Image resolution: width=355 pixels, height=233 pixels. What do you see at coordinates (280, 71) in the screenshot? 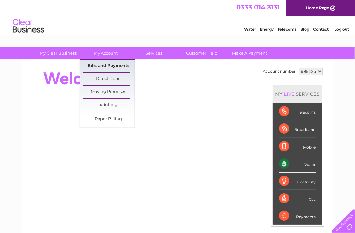
I see `td: Account number` at bounding box center [280, 71].